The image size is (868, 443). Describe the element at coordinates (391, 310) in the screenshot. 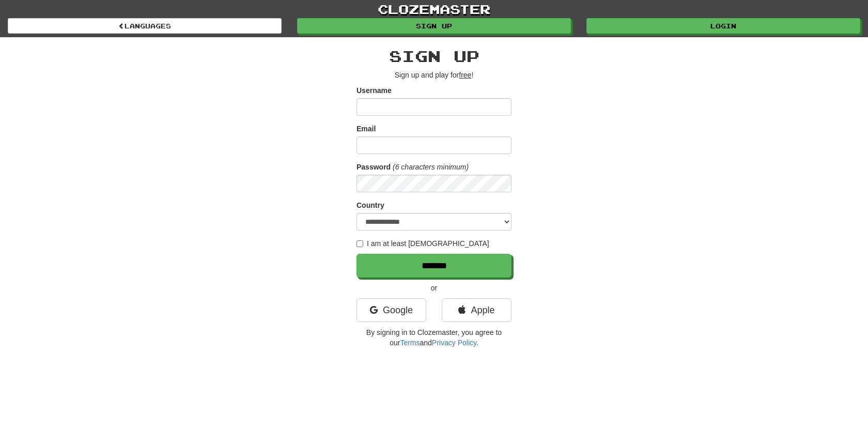

I see `a: Google` at that location.